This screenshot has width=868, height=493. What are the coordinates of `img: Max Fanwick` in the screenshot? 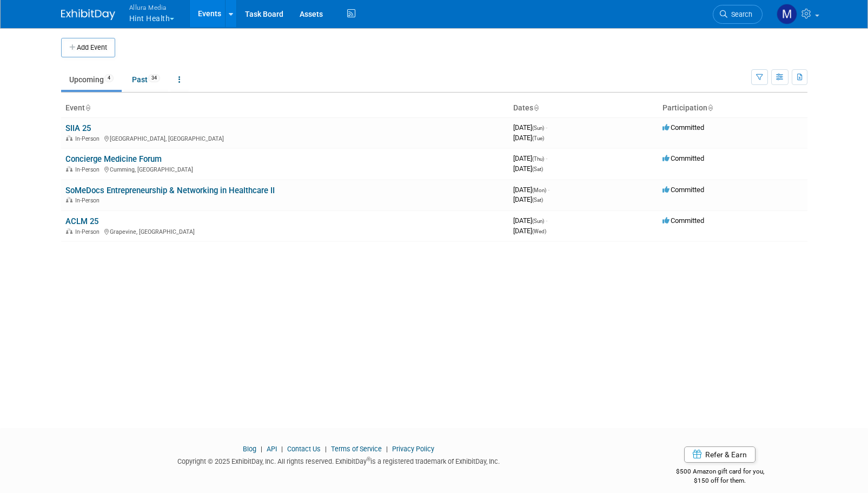 It's located at (787, 14).